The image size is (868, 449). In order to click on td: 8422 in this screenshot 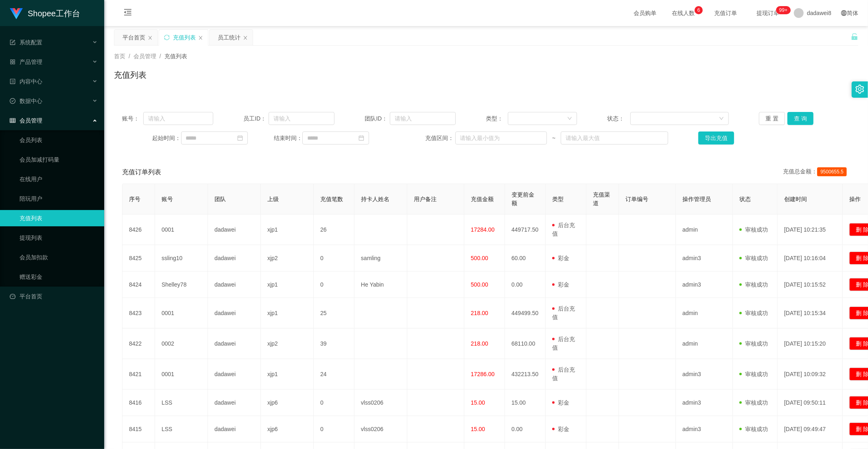, I will do `click(139, 343)`.